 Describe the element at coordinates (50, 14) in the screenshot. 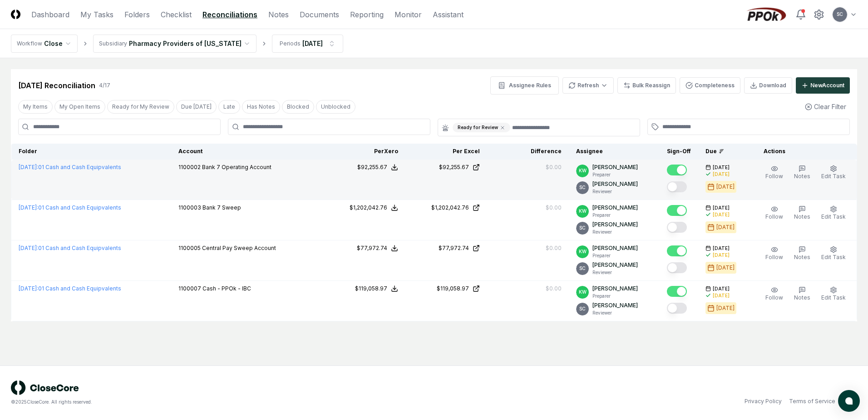

I see `a: Dashboard` at that location.